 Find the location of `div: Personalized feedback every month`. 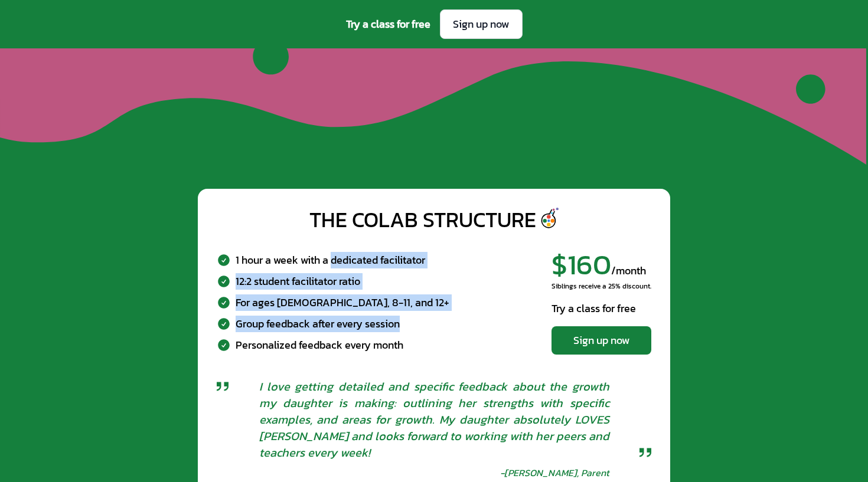

div: Personalized feedback every month is located at coordinates (320, 345).